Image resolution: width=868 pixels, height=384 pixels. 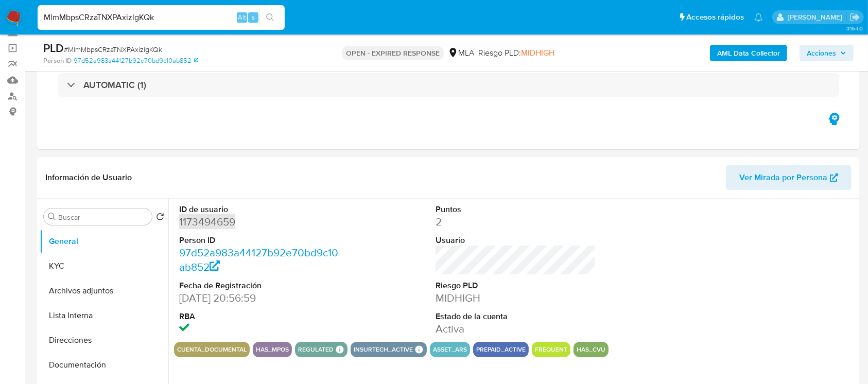 I want to click on dd: 1173494659, so click(x=259, y=222).